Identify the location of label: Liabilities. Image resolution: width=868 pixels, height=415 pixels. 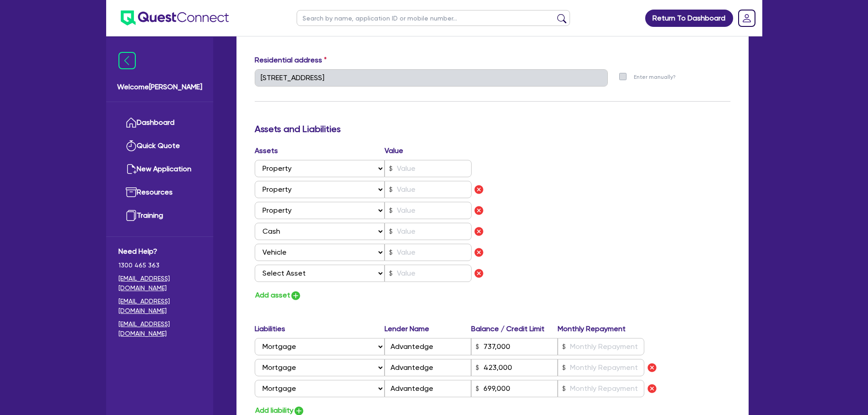
(320, 329).